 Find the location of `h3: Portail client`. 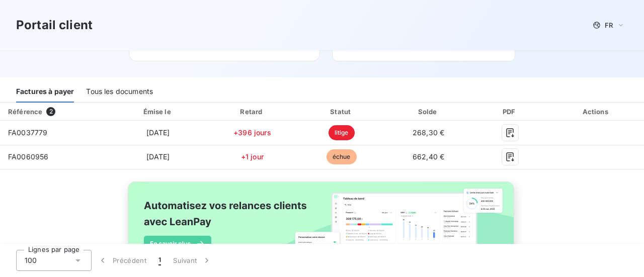

h3: Portail client is located at coordinates (55, 25).